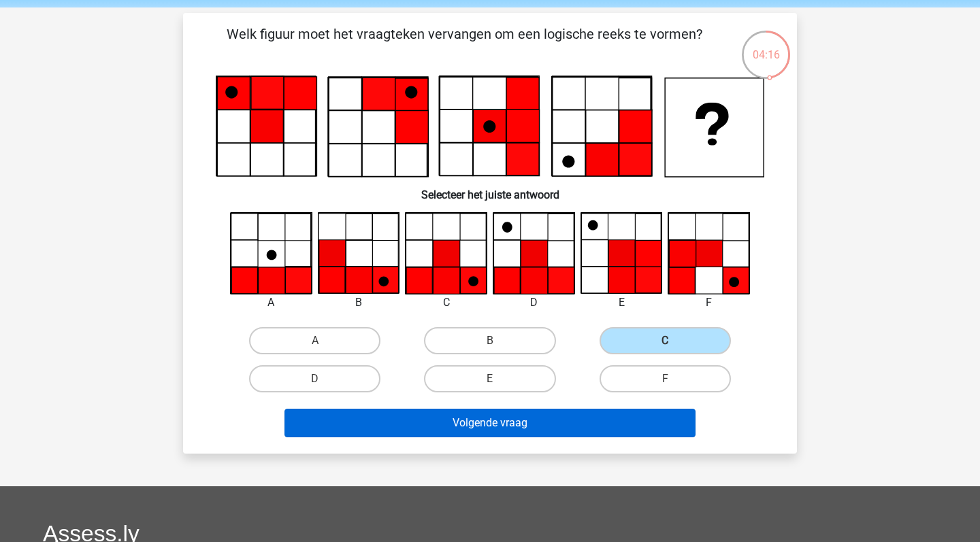  What do you see at coordinates (489, 379) in the screenshot?
I see `label: E` at bounding box center [489, 379].